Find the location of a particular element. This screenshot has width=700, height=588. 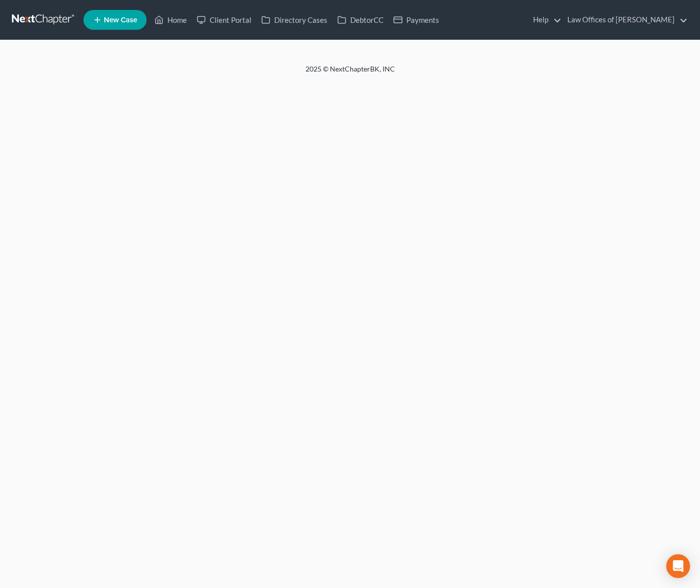

div: Open Intercom Messenger is located at coordinates (678, 566).